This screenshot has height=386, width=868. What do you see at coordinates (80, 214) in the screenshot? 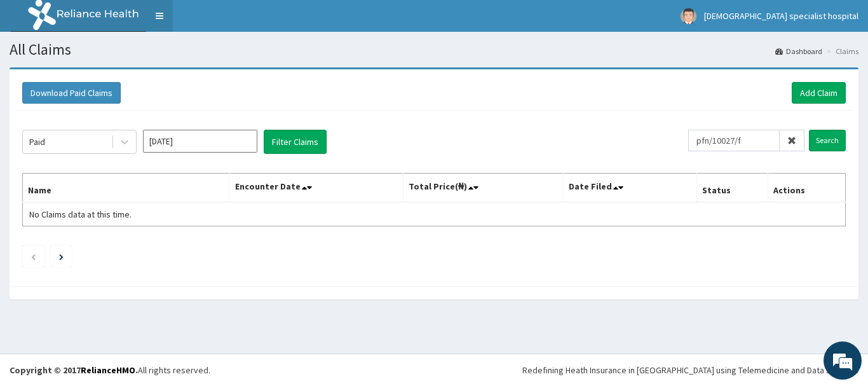
I see `span: No Claims data at this time.` at bounding box center [80, 214].